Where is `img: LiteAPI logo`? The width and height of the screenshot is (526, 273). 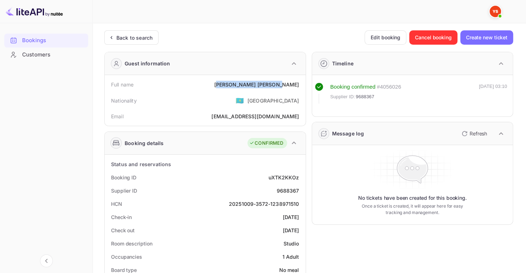
img: LiteAPI logo is located at coordinates (34, 11).